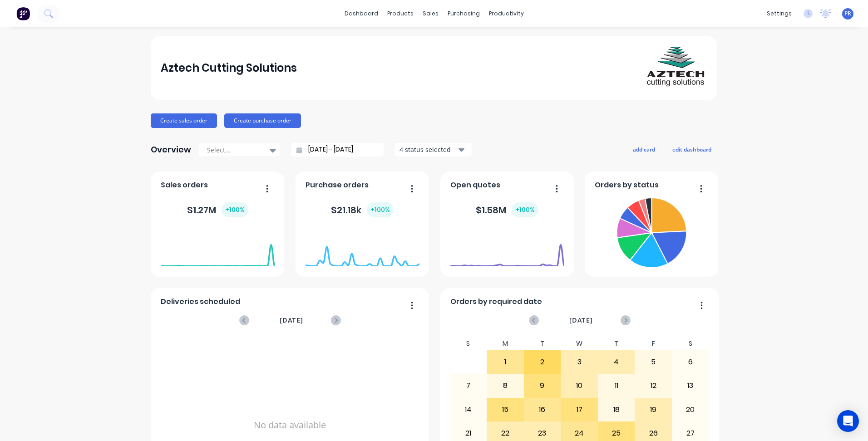  Describe the element at coordinates (692, 149) in the screenshot. I see `button: edit dashboard` at that location.